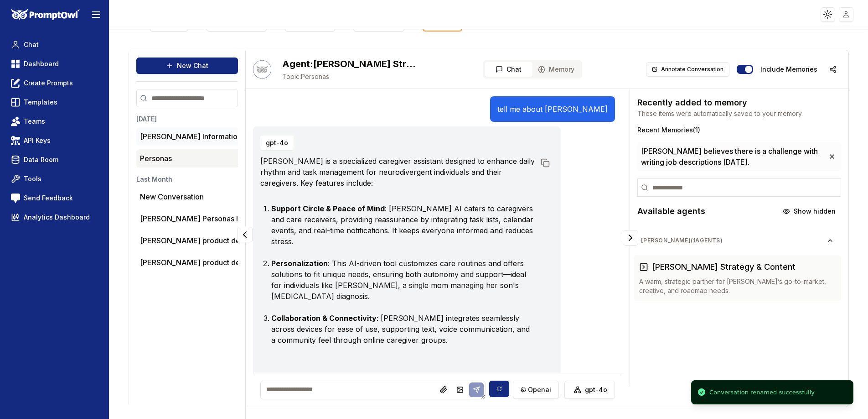 Image resolution: width=868 pixels, height=419 pixels. What do you see at coordinates (54, 45) in the screenshot?
I see `a: Chat` at bounding box center [54, 45].